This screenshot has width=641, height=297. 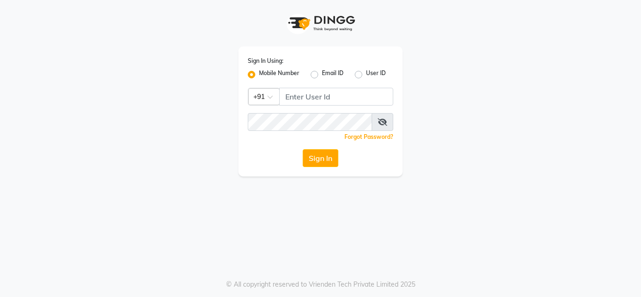 I want to click on label: Email ID, so click(x=333, y=75).